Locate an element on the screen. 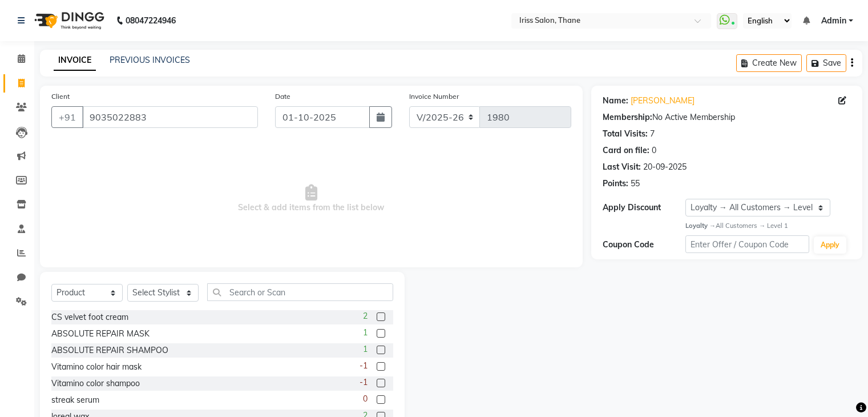 Image resolution: width=868 pixels, height=417 pixels. span: 0 is located at coordinates (365, 398).